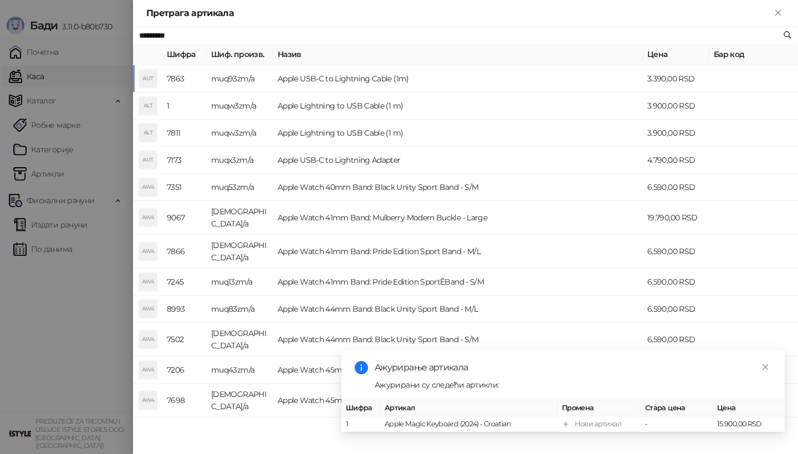  I want to click on td: 4.790,00 RSD, so click(676, 160).